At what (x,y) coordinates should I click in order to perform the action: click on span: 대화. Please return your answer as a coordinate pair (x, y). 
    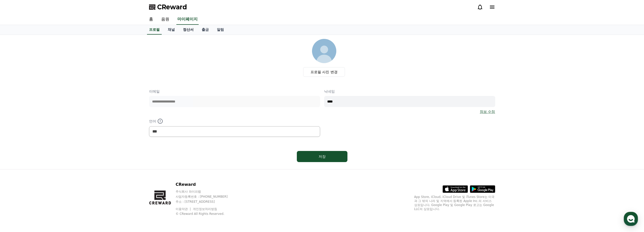
    Looking at the image, I should click on (49, 170).